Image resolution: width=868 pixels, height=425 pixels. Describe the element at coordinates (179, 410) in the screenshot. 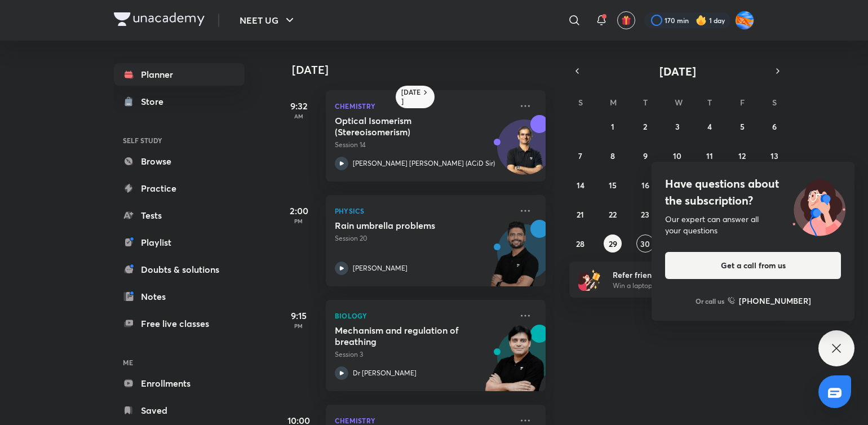

I see `a: Saved` at that location.